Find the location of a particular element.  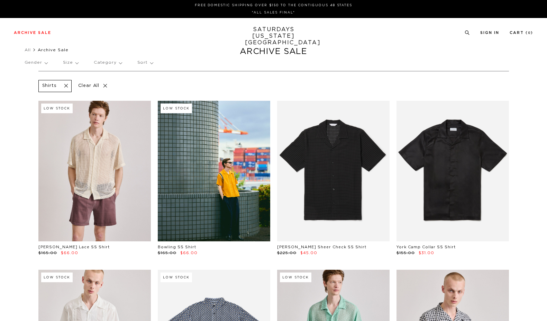

span: $45.00 is located at coordinates (309, 253).